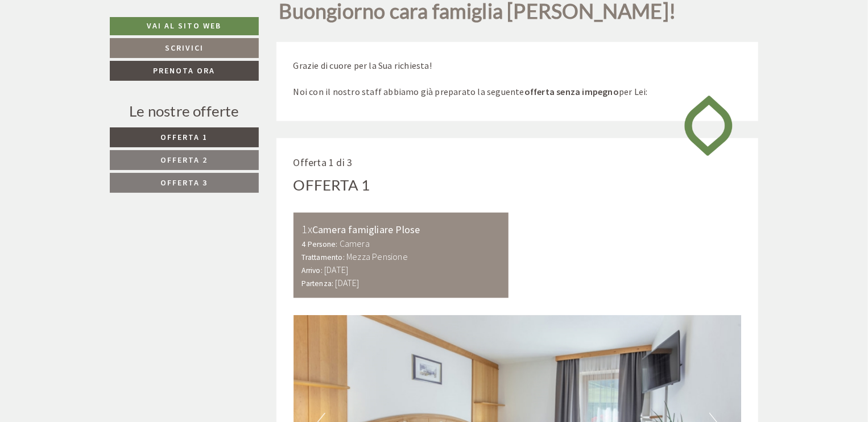 Image resolution: width=868 pixels, height=422 pixels. Describe the element at coordinates (419, 309) in the screenshot. I see `button: Invia` at that location.